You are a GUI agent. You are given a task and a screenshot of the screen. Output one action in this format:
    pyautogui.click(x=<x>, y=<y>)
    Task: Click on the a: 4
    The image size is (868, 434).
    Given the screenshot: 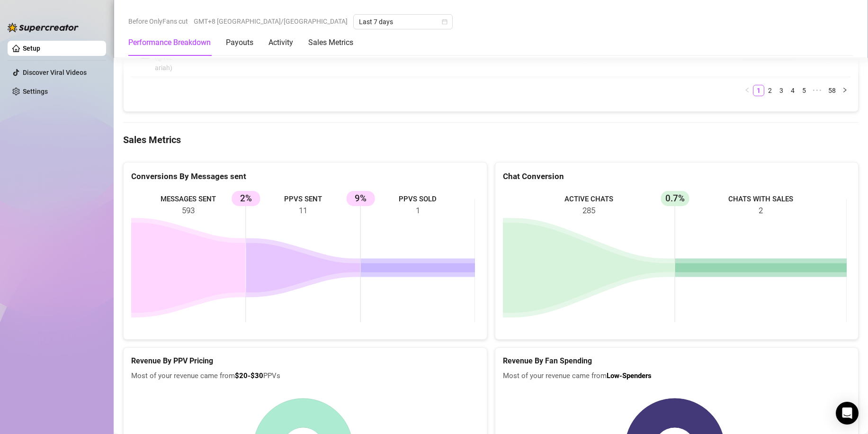 What is the action you would take?
    pyautogui.click(x=793, y=90)
    